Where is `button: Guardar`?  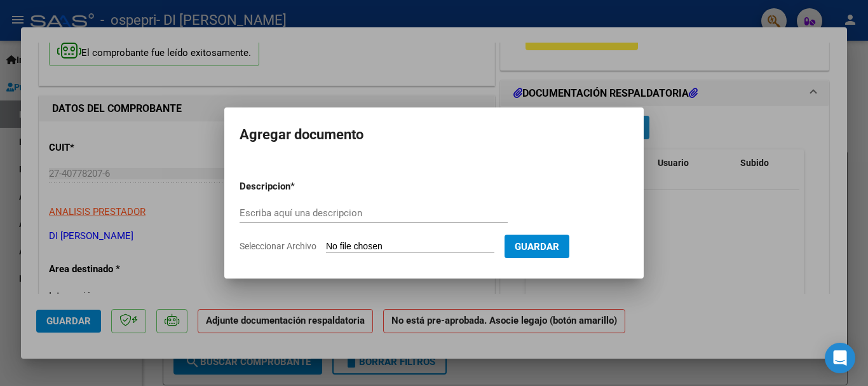 button: Guardar is located at coordinates (537, 246).